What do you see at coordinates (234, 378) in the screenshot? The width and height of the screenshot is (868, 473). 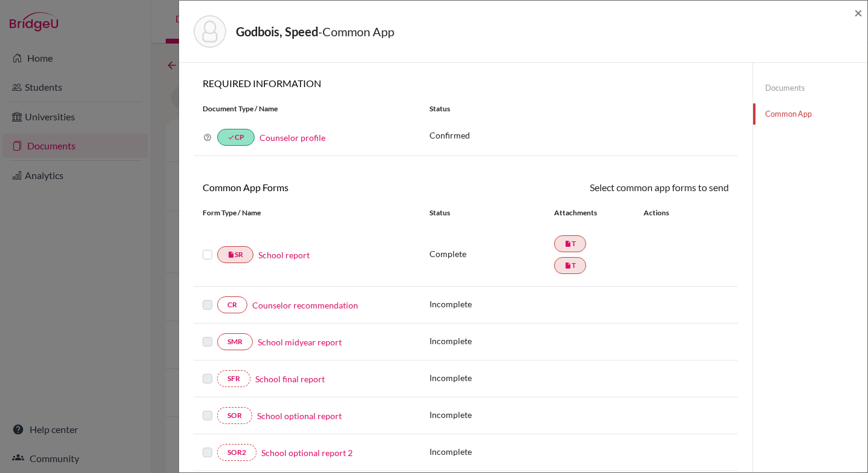 I see `a: SFR` at bounding box center [234, 378].